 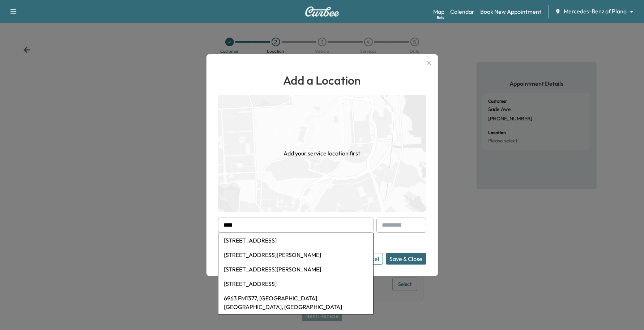 I want to click on a: Calendar, so click(x=462, y=11).